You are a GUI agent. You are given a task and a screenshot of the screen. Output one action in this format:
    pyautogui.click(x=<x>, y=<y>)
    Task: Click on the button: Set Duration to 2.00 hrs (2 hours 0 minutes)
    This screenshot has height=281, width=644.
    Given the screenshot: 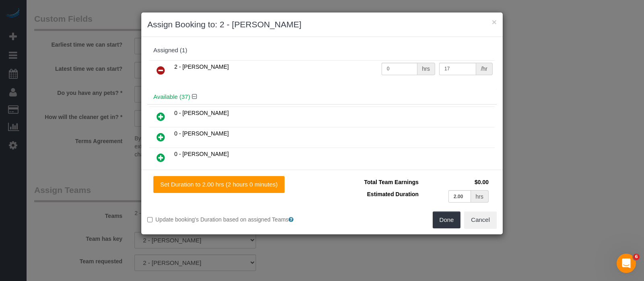 What is the action you would take?
    pyautogui.click(x=219, y=184)
    